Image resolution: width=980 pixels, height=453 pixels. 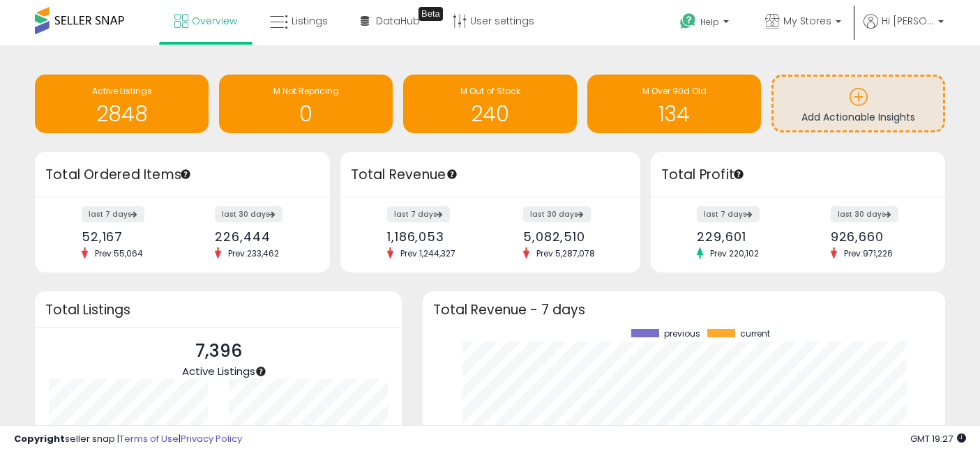 What do you see at coordinates (259, 237) in the screenshot?
I see `div: 226,444` at bounding box center [259, 237].